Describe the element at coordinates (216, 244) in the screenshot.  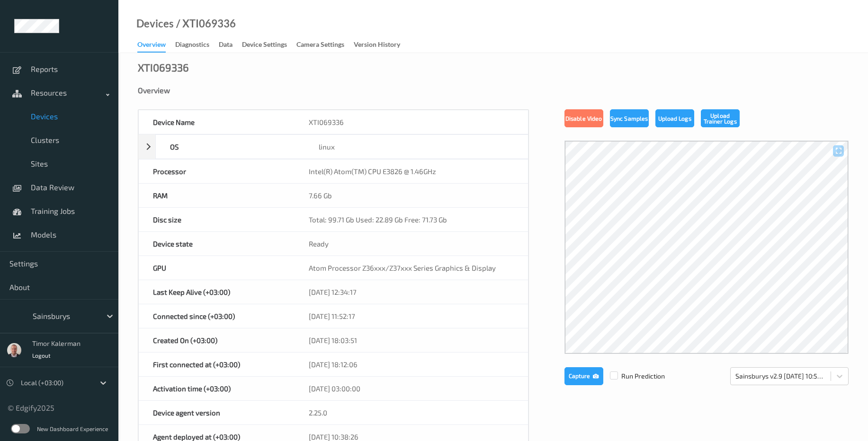
I see `div: Device state` at that location.